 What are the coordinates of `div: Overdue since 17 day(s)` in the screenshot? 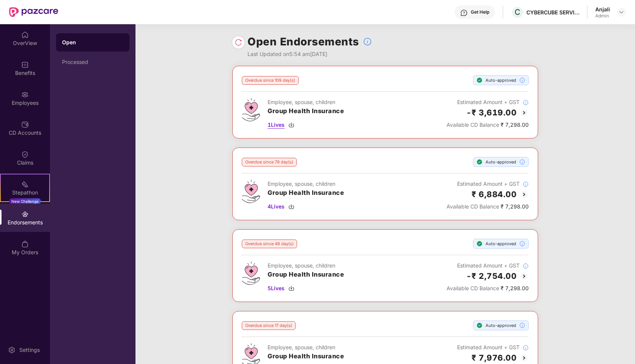 It's located at (269, 326).